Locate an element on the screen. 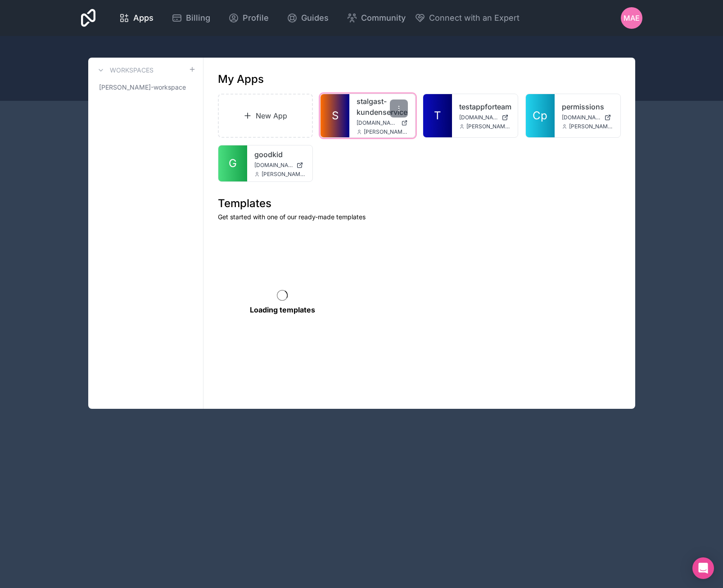 The height and width of the screenshot is (588, 723). a: permissions is located at coordinates (588, 107).